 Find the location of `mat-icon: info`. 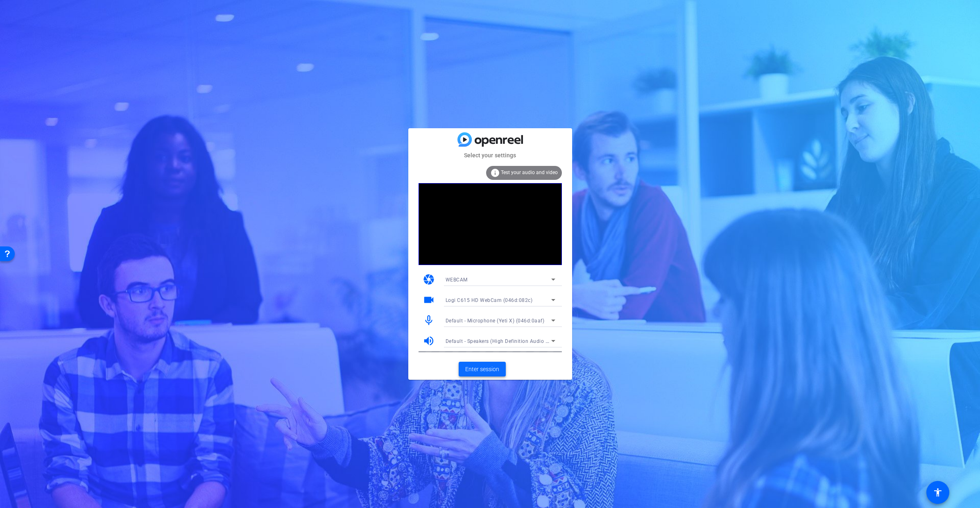

mat-icon: info is located at coordinates (495, 173).